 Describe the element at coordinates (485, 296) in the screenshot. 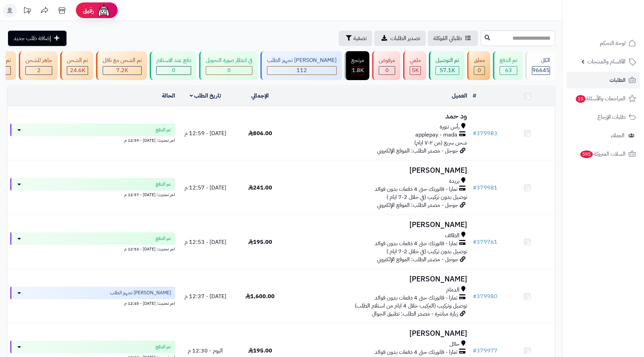

I see `a: #379980` at that location.